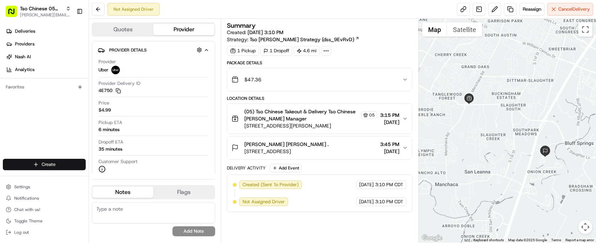 The height and width of the screenshot is (243, 596). What do you see at coordinates (91, 107) in the screenshot?
I see `span: API Documentation` at bounding box center [91, 107].